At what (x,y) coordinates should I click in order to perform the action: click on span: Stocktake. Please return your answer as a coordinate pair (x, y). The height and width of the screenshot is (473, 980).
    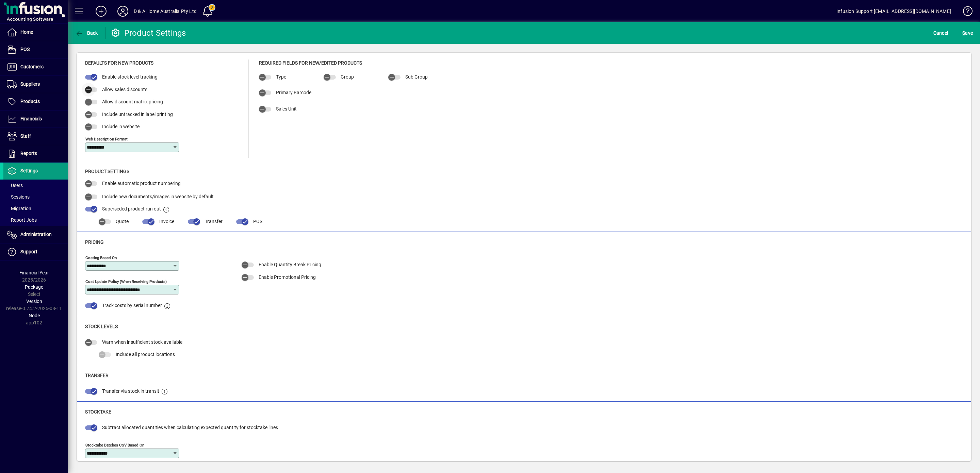
    Looking at the image, I should click on (98, 412).